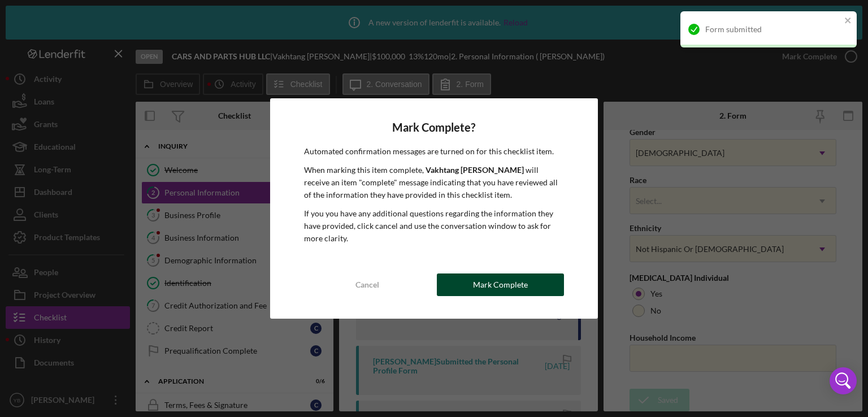 The height and width of the screenshot is (417, 868). I want to click on p: If you you have any additional questions regarding the information they have provided, click canc..., so click(434, 226).